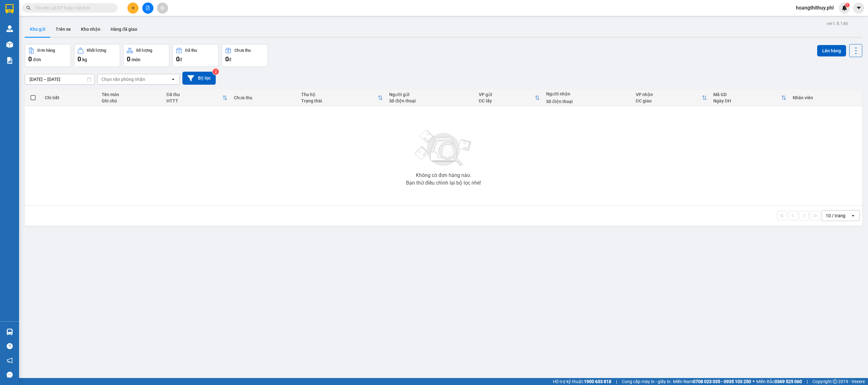  What do you see at coordinates (60, 79) in the screenshot?
I see `input: Select a date range.` at bounding box center [60, 79].